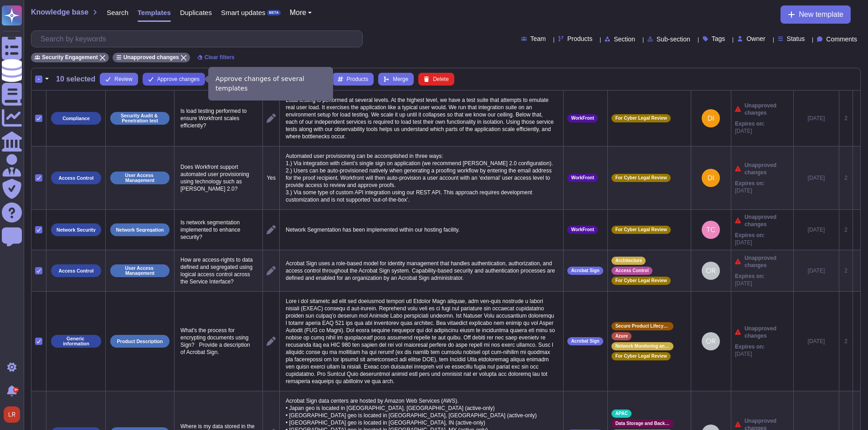  I want to click on p: Automated user provisioning can be accomplished in three ways: 1.) Via integration with client’s ..., so click(422, 178).